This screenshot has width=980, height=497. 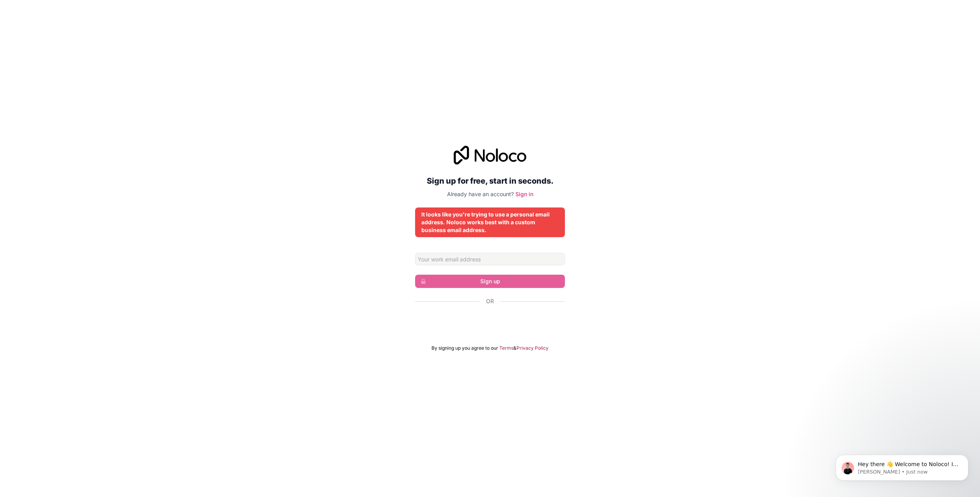 What do you see at coordinates (480, 193) in the screenshot?
I see `span: Already have an account?` at bounding box center [480, 193].